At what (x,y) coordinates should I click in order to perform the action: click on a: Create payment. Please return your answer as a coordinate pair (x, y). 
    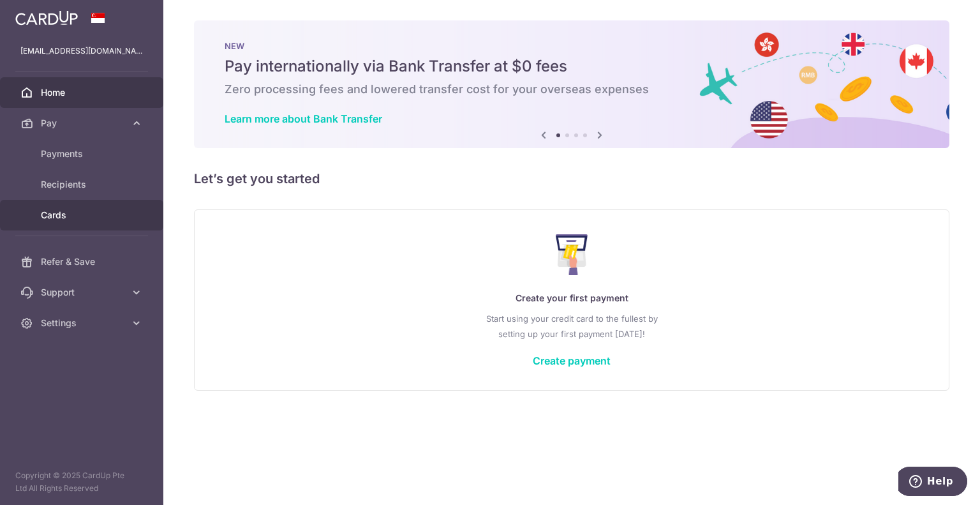
    Looking at the image, I should click on (572, 360).